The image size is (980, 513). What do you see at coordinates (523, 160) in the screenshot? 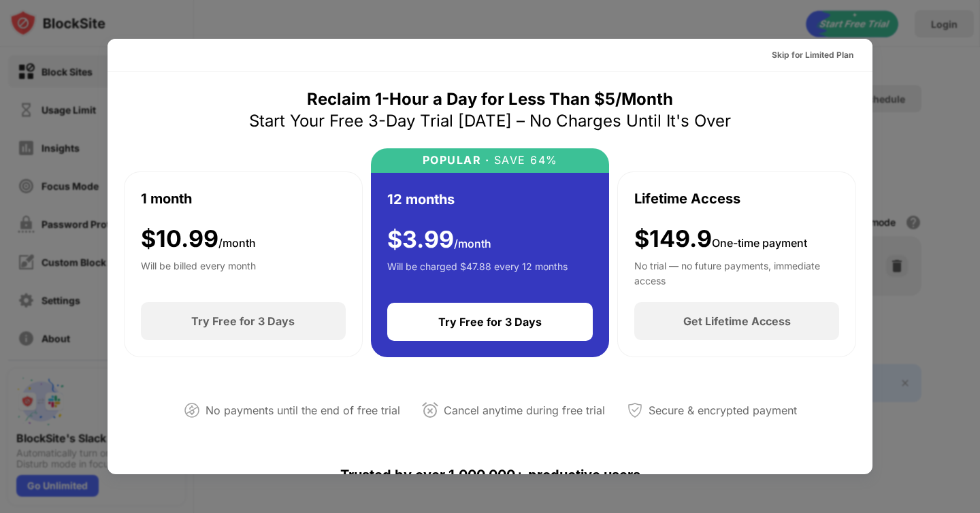
I see `div: SAVE 64%` at bounding box center [523, 160].